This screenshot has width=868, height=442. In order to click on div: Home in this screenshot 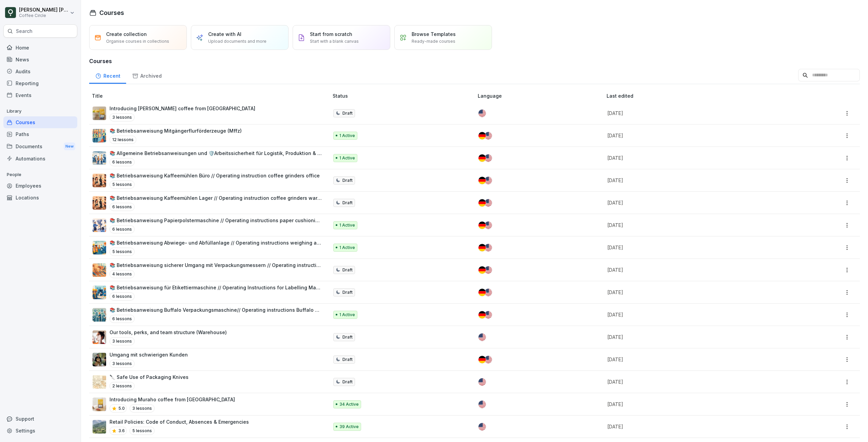, I will do `click(41, 48)`.